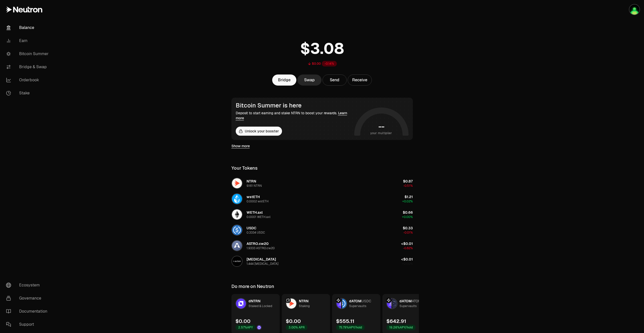 The height and width of the screenshot is (333, 644). What do you see at coordinates (360, 80) in the screenshot?
I see `button: Receive` at bounding box center [360, 80].